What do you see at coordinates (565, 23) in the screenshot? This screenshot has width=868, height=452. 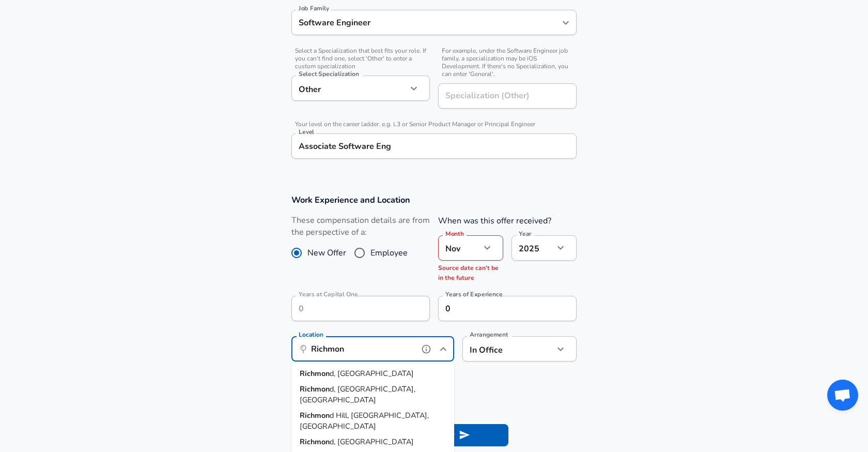 I see `button: Open` at bounding box center [565, 23].